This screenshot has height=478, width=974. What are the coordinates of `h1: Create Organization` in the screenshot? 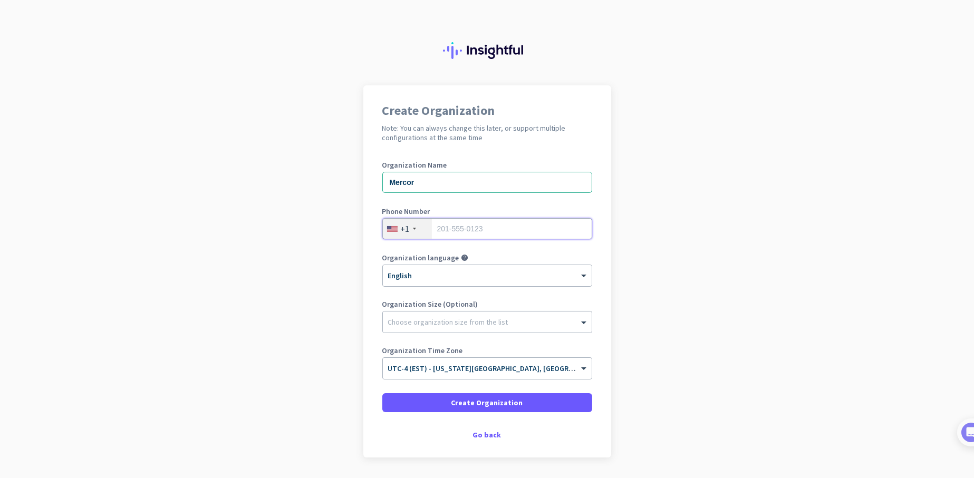 It's located at (487, 111).